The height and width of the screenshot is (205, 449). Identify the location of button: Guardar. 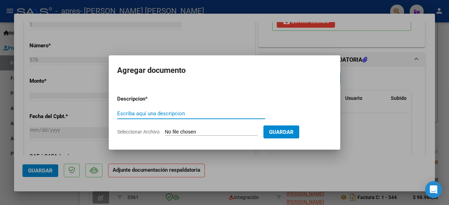
(281, 132).